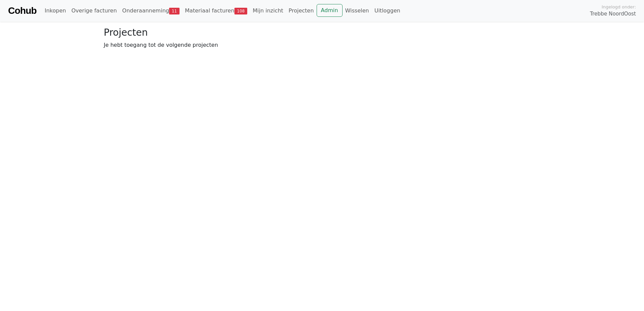  Describe the element at coordinates (301, 11) in the screenshot. I see `a: Projecten` at that location.